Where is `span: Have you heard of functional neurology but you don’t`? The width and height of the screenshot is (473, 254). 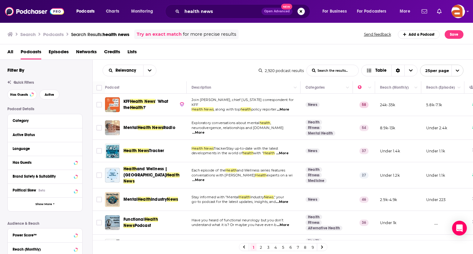 span: Have you heard of functional neurology but you don’t is located at coordinates (237, 220).